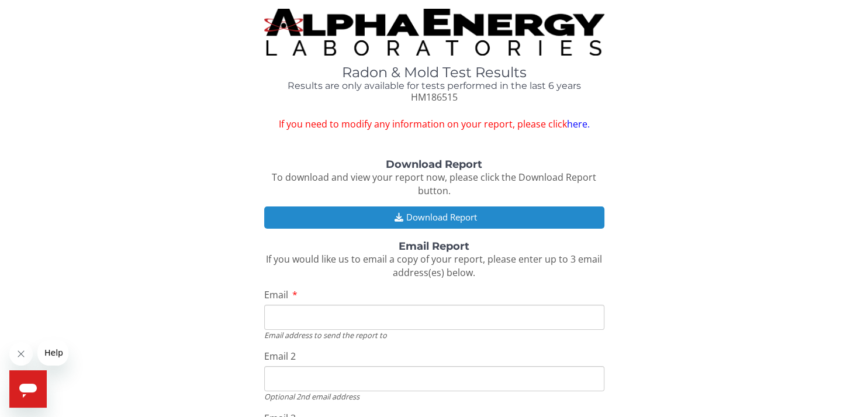 The width and height of the screenshot is (868, 417). I want to click on span: Help, so click(16, 13).